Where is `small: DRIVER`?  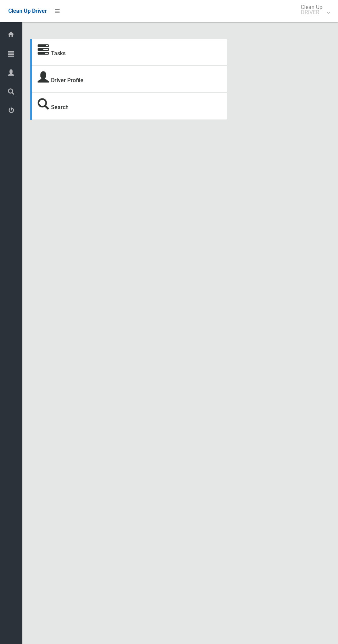 small: DRIVER is located at coordinates (311, 12).